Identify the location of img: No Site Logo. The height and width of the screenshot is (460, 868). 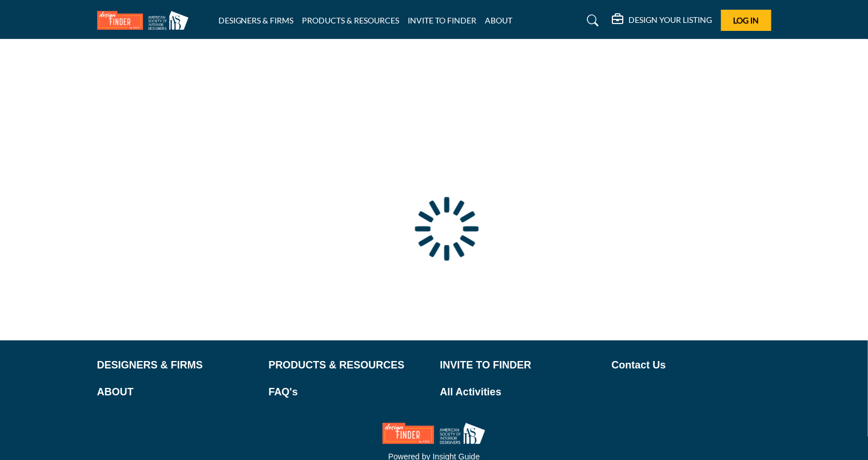
(434, 433).